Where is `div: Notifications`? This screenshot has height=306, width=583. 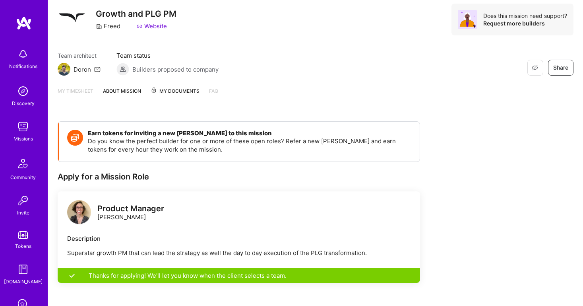
div: Notifications is located at coordinates (23, 66).